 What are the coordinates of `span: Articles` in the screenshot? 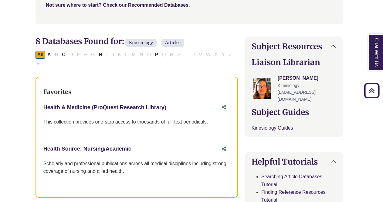 It's located at (173, 42).